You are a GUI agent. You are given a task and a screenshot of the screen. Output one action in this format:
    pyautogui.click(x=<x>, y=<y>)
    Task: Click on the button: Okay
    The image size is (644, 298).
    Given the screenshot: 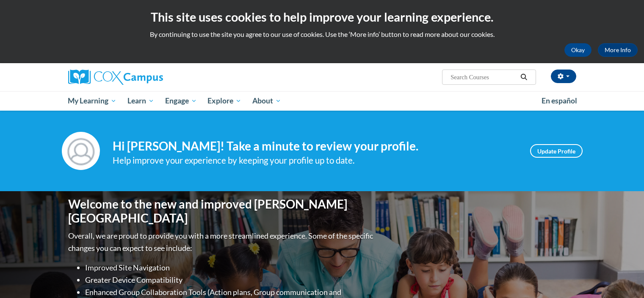 What is the action you would take?
    pyautogui.click(x=578, y=50)
    